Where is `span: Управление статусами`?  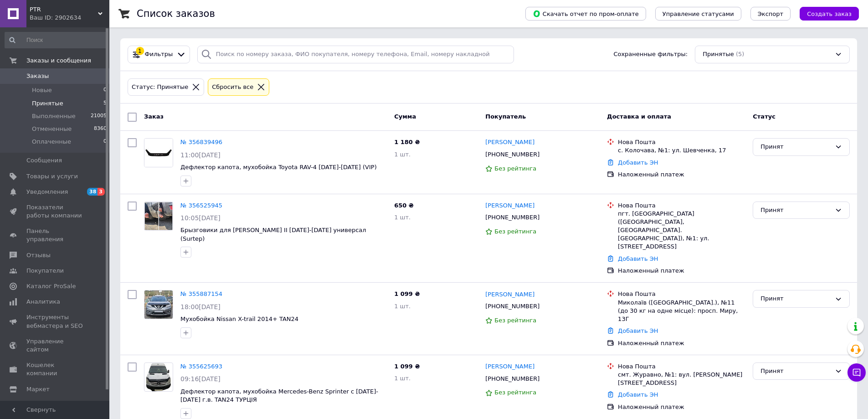
span: Управление статусами is located at coordinates (698, 14).